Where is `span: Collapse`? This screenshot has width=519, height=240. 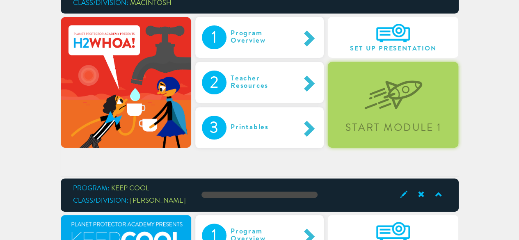 span: Collapse is located at coordinates (437, 194).